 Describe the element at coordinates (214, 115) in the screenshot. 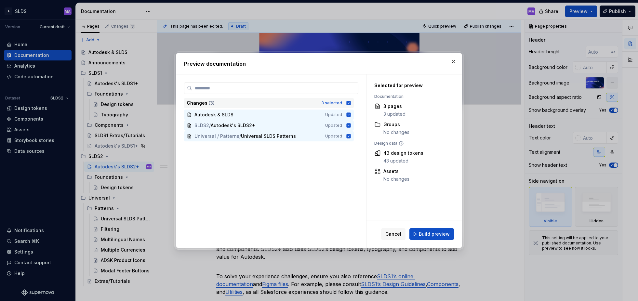

I see `span: Autodesk & SLDS` at that location.